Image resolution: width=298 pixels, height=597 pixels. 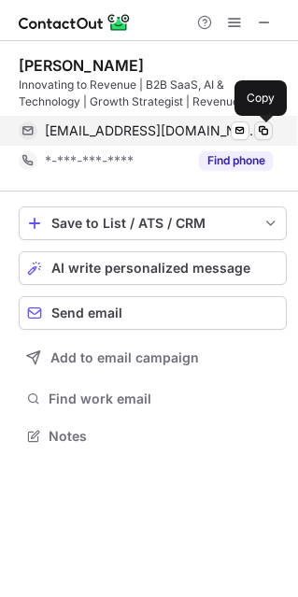 I want to click on button: save-profile-one-click, so click(x=152, y=223).